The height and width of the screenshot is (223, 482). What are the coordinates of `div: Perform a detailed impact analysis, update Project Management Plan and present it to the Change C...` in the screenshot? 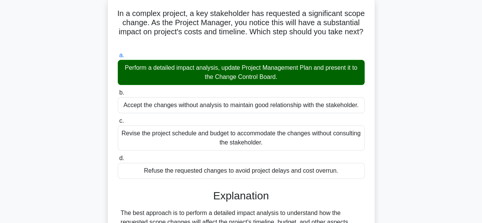 It's located at (241, 72).